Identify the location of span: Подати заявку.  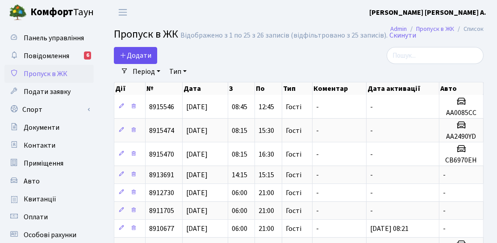
(47, 92).